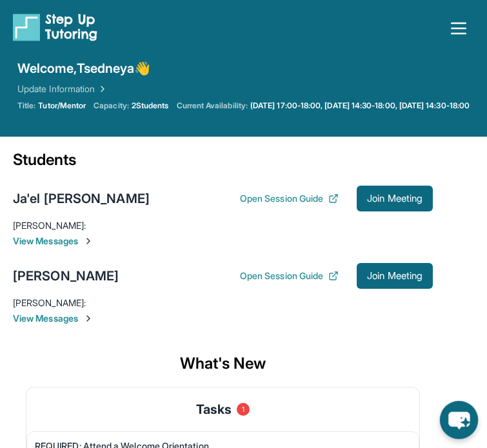  What do you see at coordinates (213, 409) in the screenshot?
I see `span: Tasks` at bounding box center [213, 409].